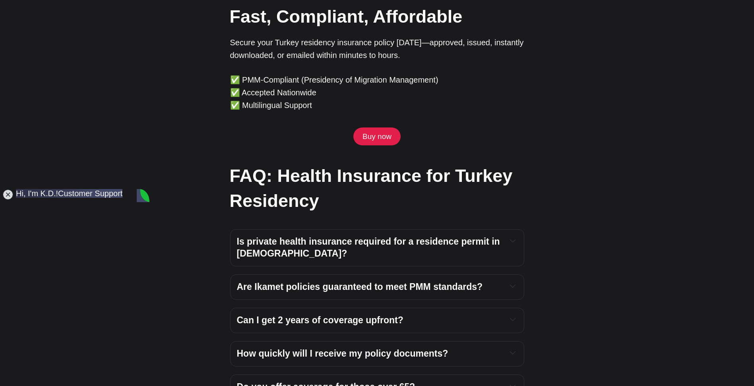  Describe the element at coordinates (377, 93) in the screenshot. I see `p: ✅ PMM-Compliant (Presidency of Migration Management) ✅ Accepted Nationwide ✅ Multilingual Support` at that location.